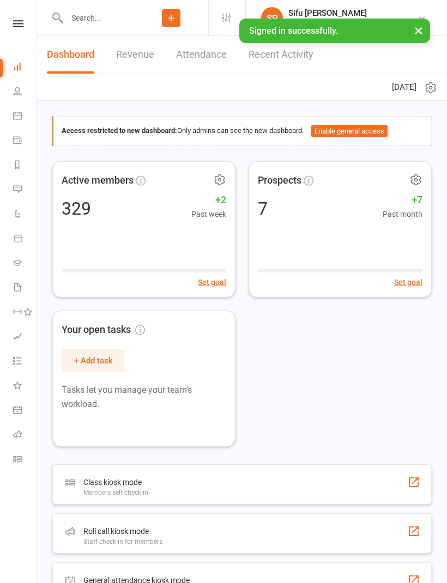  I want to click on button: + Add task, so click(93, 361).